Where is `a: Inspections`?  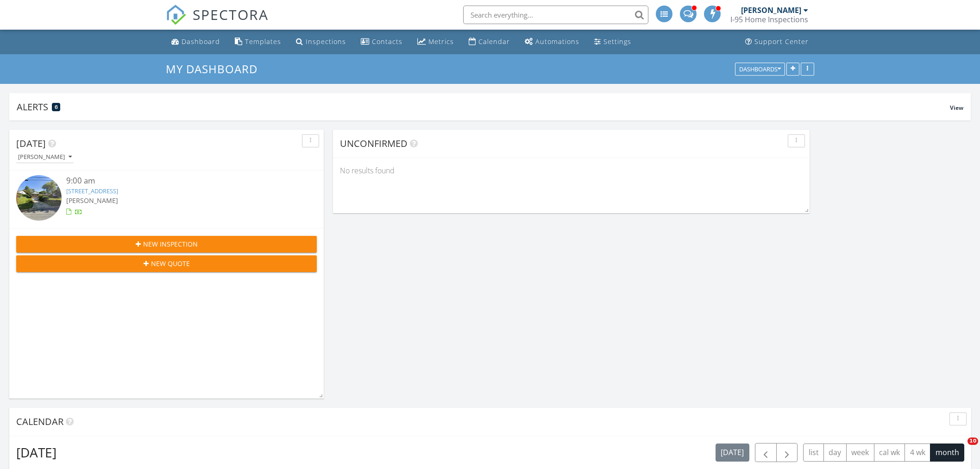 a: Inspections is located at coordinates (321, 42).